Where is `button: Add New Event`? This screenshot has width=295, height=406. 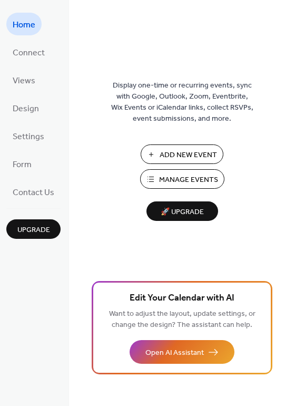 button: Add New Event is located at coordinates (182, 154).